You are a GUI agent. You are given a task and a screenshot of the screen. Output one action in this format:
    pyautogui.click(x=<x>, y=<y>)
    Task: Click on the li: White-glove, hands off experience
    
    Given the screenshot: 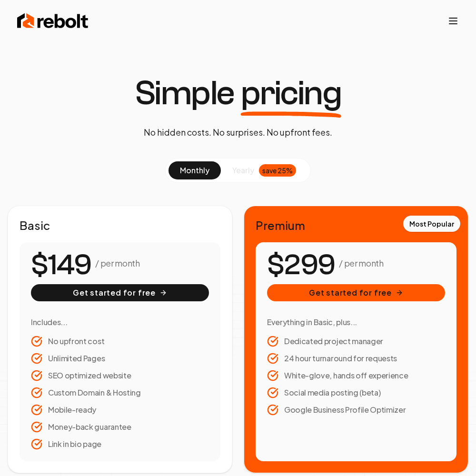 What is the action you would take?
    pyautogui.click(x=356, y=376)
    